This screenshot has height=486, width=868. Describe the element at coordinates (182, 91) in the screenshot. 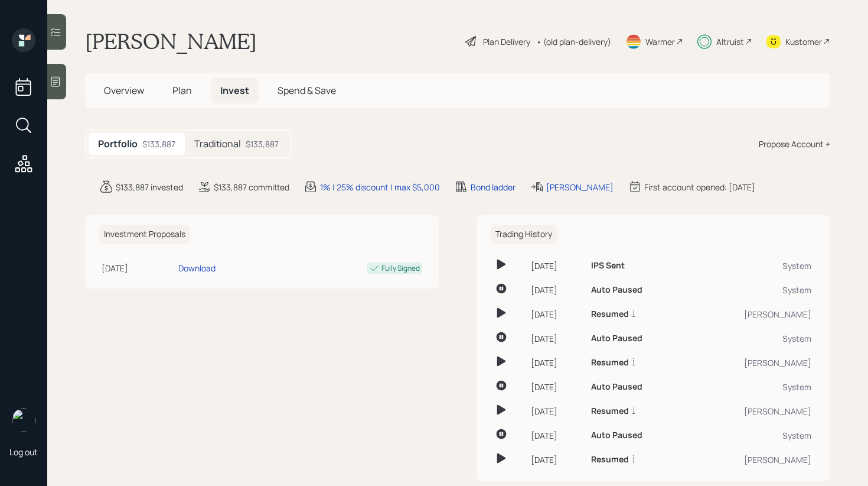

I see `span: Plan` at that location.